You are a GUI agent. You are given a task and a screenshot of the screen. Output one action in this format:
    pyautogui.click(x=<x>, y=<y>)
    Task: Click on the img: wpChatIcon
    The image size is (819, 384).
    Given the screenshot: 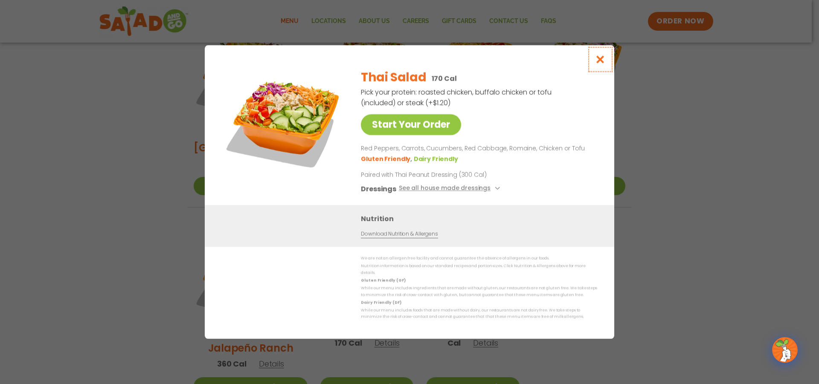 What is the action you would take?
    pyautogui.click(x=785, y=350)
    